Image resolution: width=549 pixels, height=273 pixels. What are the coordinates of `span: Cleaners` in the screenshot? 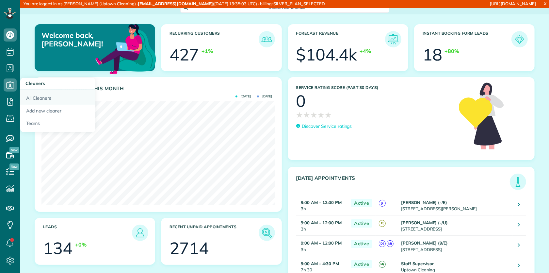 It's located at (35, 83).